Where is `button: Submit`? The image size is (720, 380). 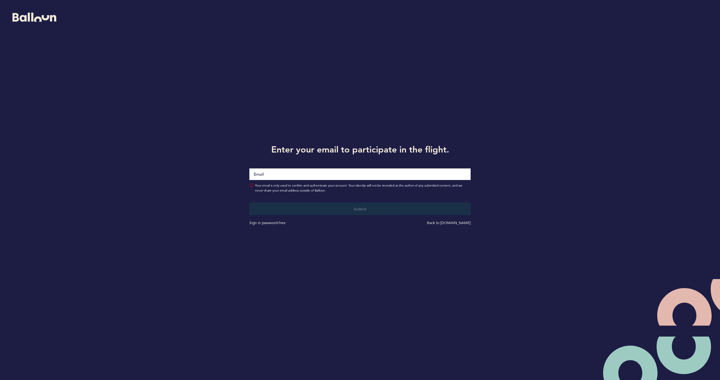 button: Submit is located at coordinates (360, 209).